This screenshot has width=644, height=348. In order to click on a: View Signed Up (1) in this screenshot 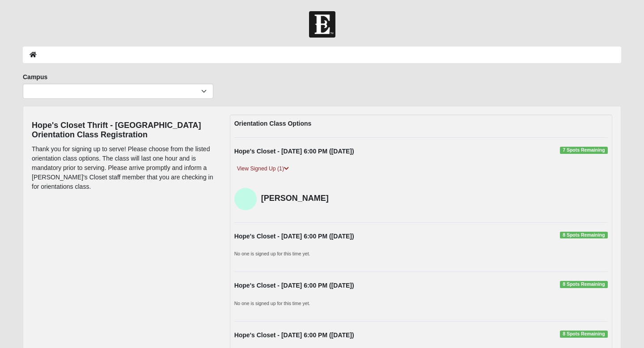, I will do `click(263, 169)`.